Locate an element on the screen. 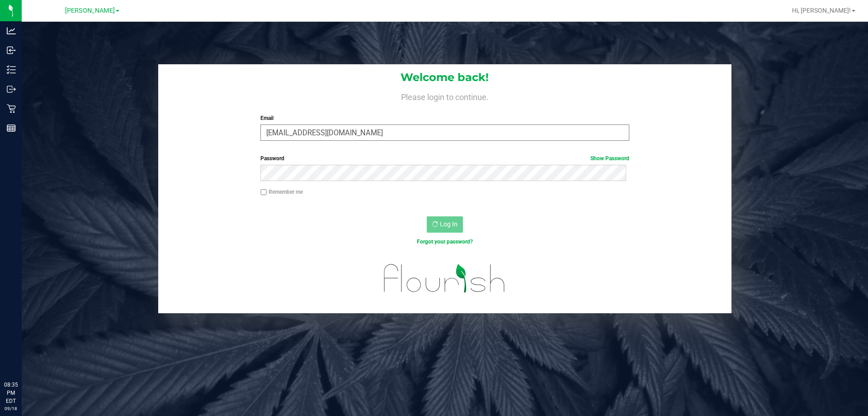  label: Email is located at coordinates (445, 118).